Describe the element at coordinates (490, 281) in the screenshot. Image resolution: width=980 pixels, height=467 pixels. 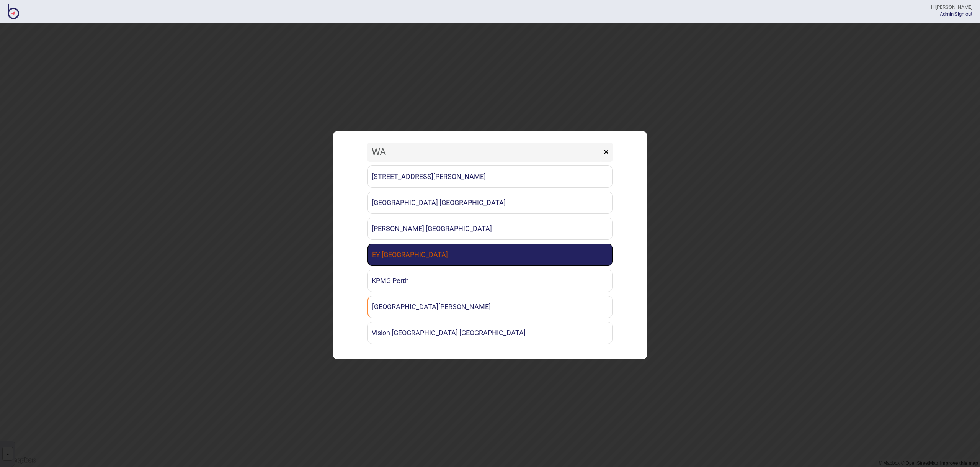
I see `a: KPMG Perth` at that location.